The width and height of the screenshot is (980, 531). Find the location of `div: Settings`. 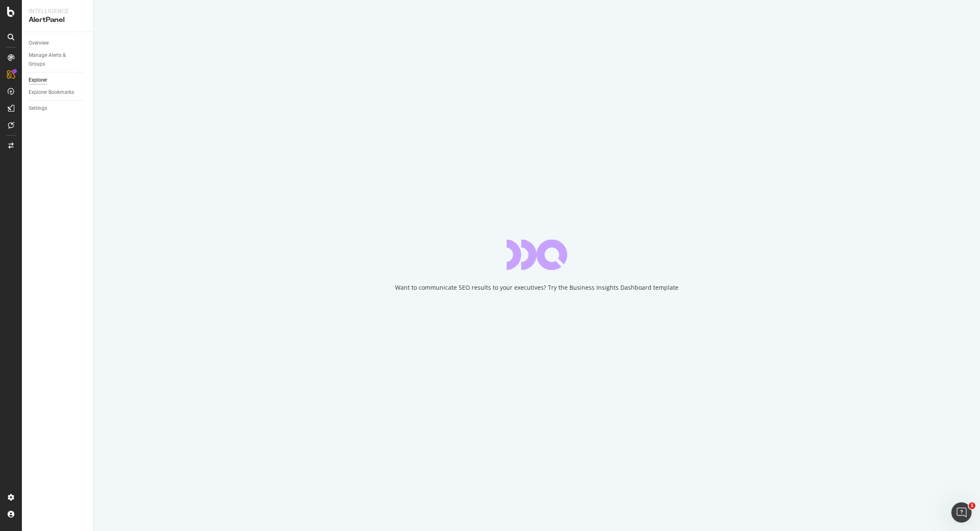

div: Settings is located at coordinates (38, 108).